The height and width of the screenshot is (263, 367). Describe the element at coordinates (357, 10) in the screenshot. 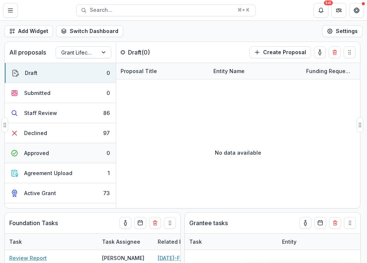

I see `button: Get Help` at that location.